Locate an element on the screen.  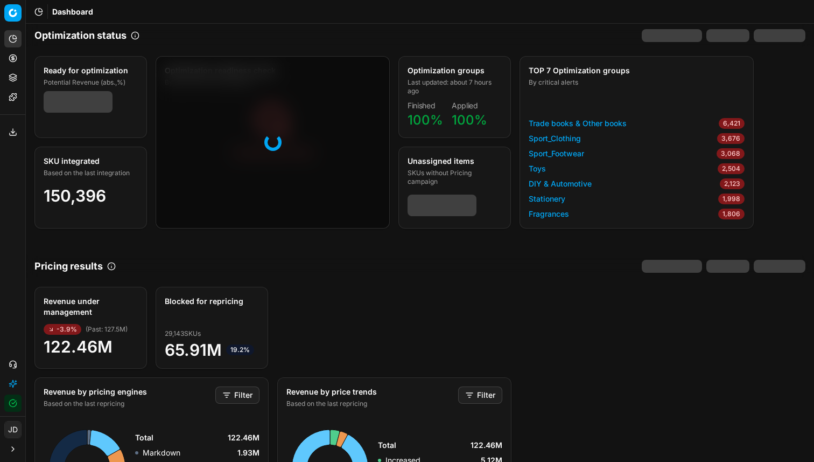
a: DIY & Automotive is located at coordinates (560, 184).